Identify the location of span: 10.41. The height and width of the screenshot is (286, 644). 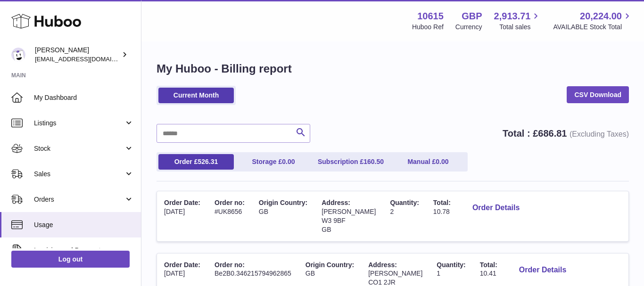
(488, 273).